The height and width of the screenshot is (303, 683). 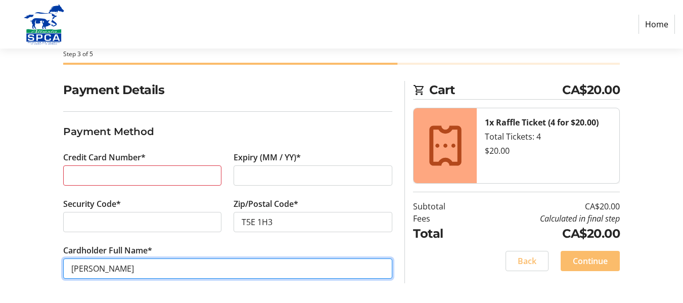 I want to click on label: Cardholder Full Name*, so click(x=108, y=250).